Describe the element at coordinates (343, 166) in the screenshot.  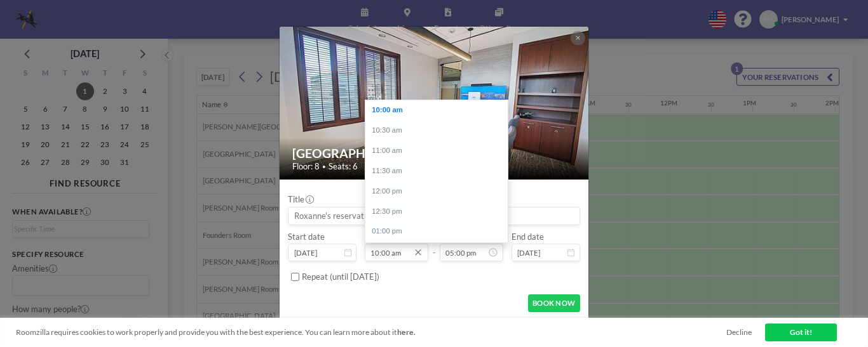
I see `span: Seats: 6` at that location.